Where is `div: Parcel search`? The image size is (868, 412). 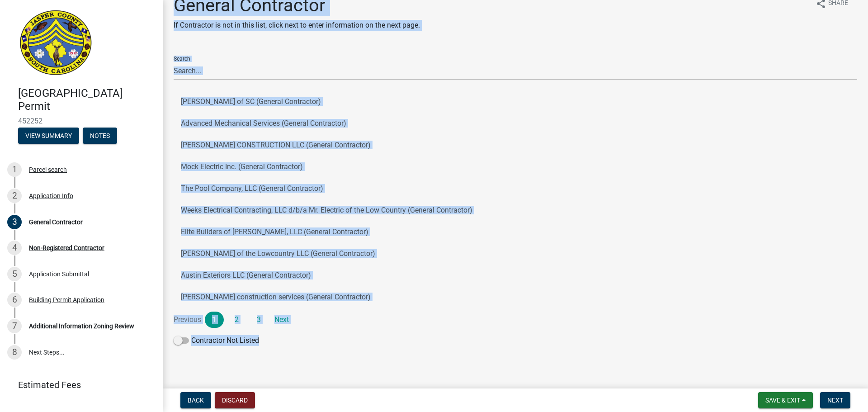
div: Parcel search is located at coordinates (48, 170).